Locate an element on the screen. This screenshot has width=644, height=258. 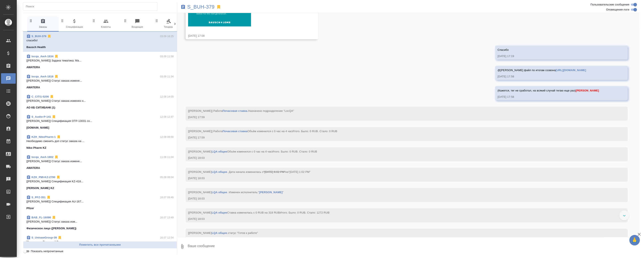
p: 16.07 12:54 is located at coordinates (167, 238).